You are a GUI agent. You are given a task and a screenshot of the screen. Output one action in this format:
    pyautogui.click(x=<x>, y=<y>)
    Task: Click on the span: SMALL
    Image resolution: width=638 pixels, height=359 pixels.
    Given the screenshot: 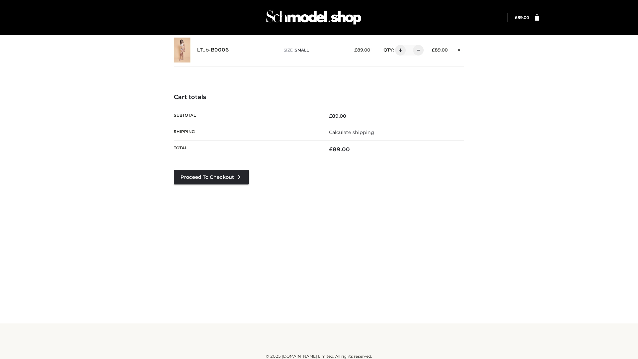 What is the action you would take?
    pyautogui.click(x=302, y=50)
    